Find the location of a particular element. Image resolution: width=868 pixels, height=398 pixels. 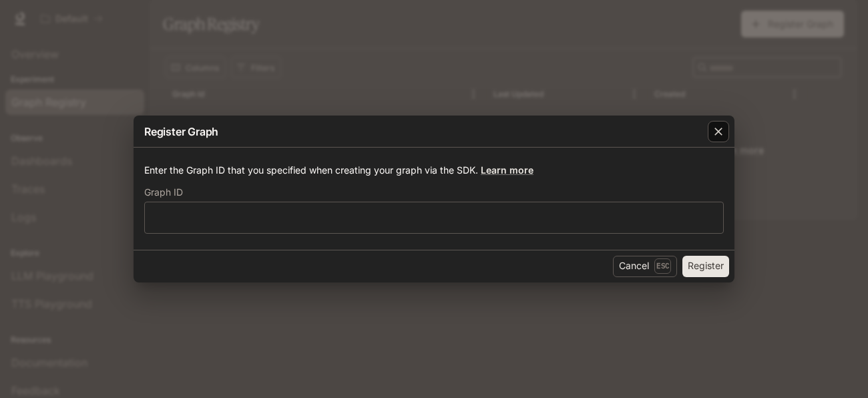

p: Graph ID is located at coordinates (163, 193).